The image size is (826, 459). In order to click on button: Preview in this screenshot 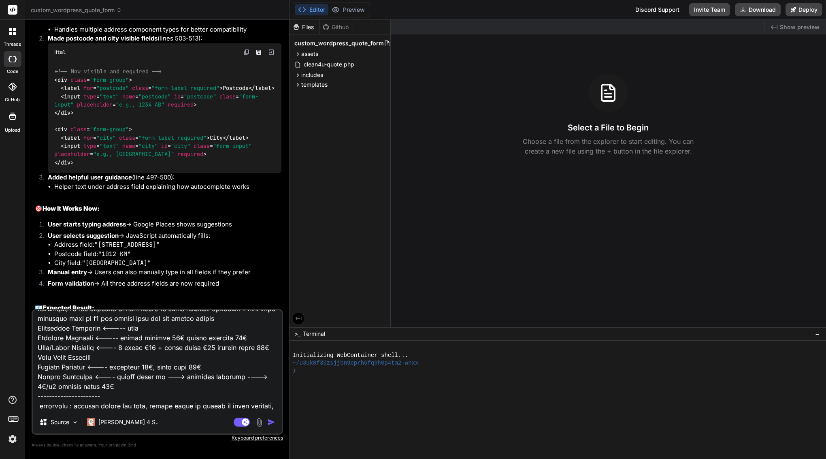, I will do `click(348, 10)`.